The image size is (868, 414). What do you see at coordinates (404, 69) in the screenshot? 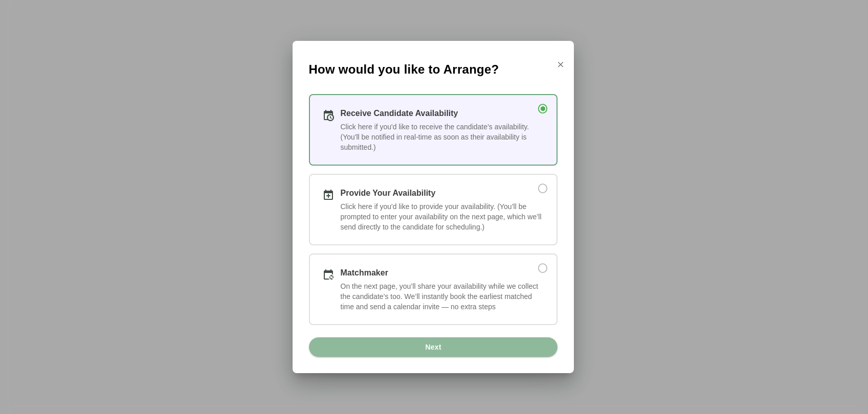
I see `span: How would you like to Arrange?` at bounding box center [404, 69].